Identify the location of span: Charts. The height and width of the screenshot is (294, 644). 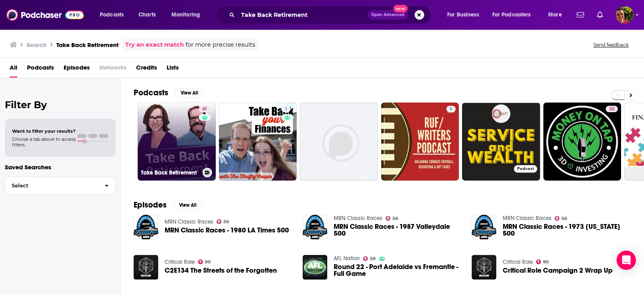
(147, 15).